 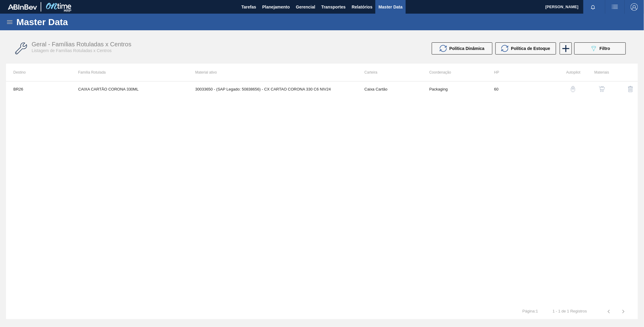 I want to click on th: Material ativo, so click(x=272, y=72).